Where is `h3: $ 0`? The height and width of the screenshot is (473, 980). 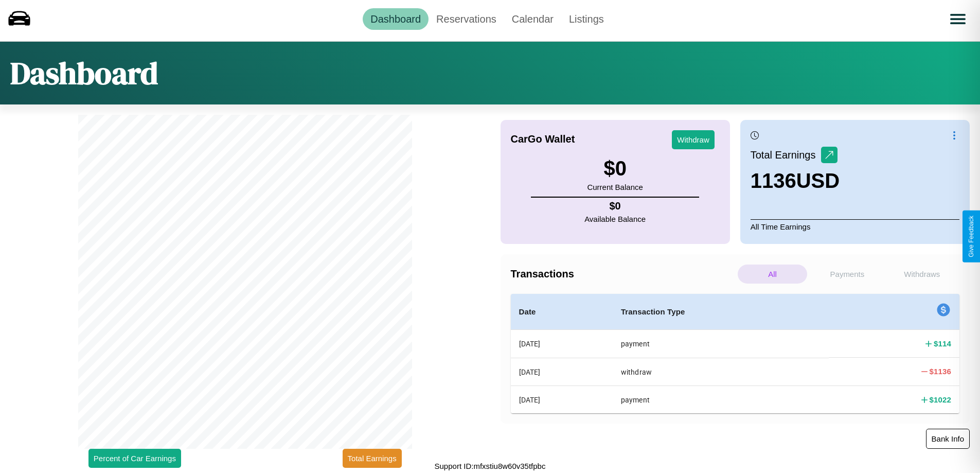 h3: $ 0 is located at coordinates (615, 169).